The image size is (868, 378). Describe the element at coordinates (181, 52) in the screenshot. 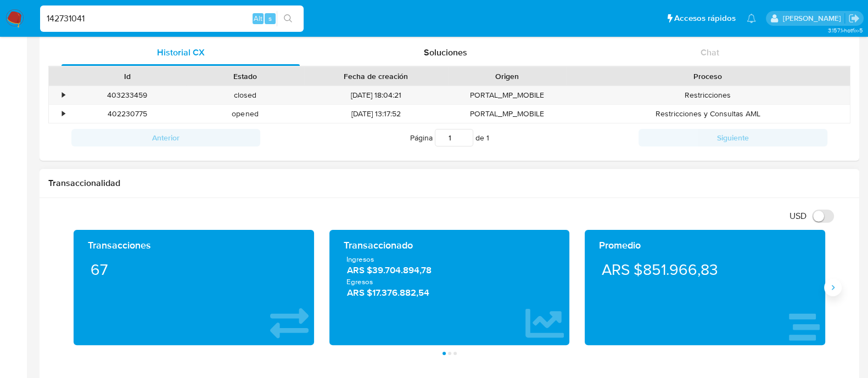

I see `span: Historial CX` at that location.